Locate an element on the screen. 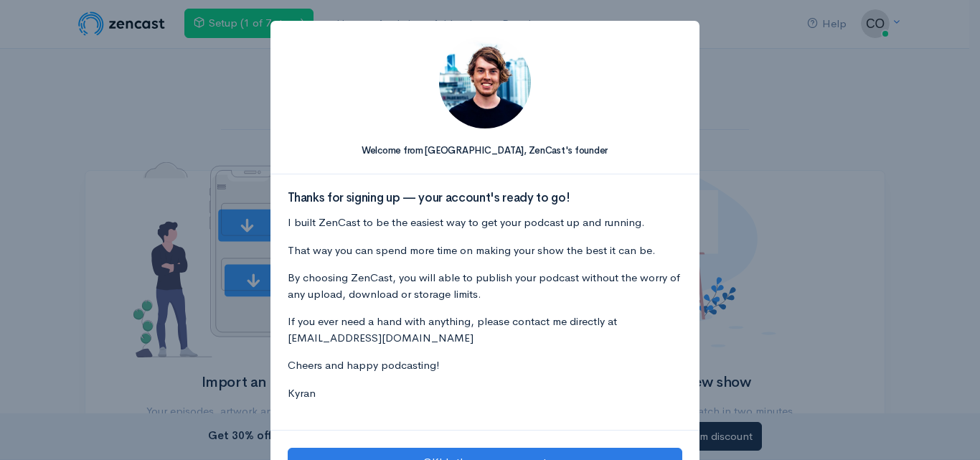 The image size is (980, 460). p: I built ZenCast to be the easiest way to get your podcast up and running. is located at coordinates (485, 222).